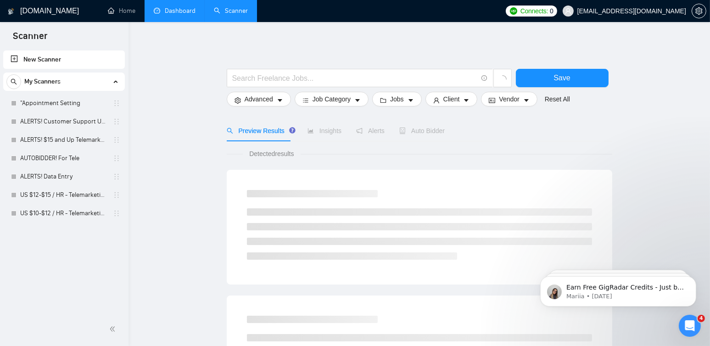  What do you see at coordinates (64, 195) in the screenshot?
I see `a: US $12-$15 / HR - Telemarketing` at bounding box center [64, 195].